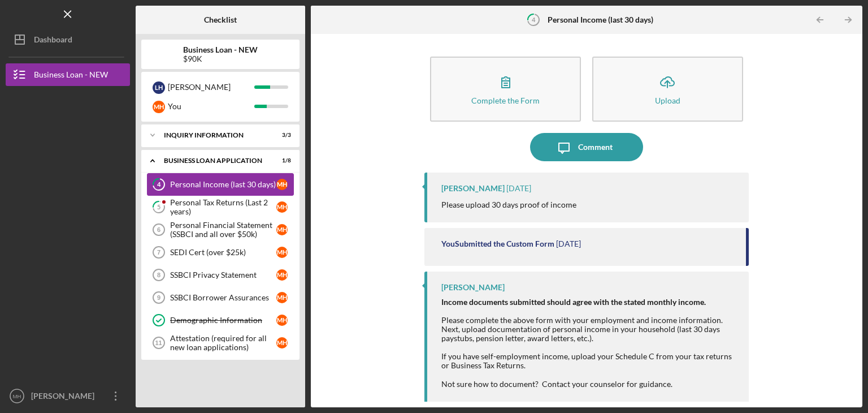  Describe the element at coordinates (519, 189) in the screenshot. I see `time: 2025-08-13 19:24` at that location.